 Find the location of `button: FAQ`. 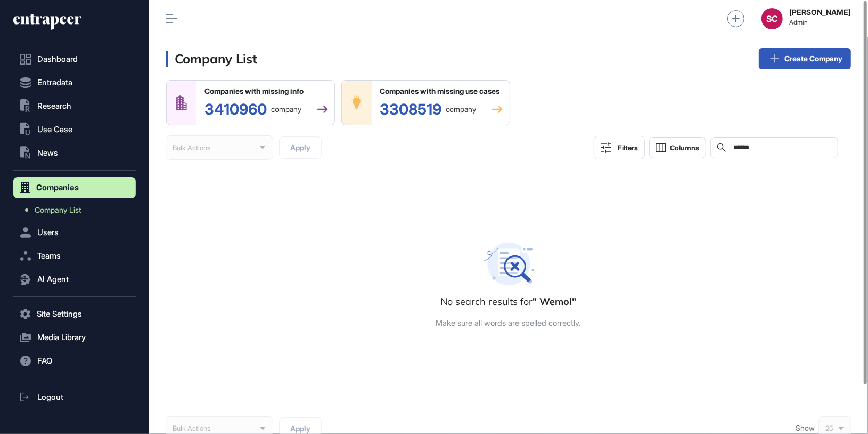

button: FAQ is located at coordinates (75, 361).